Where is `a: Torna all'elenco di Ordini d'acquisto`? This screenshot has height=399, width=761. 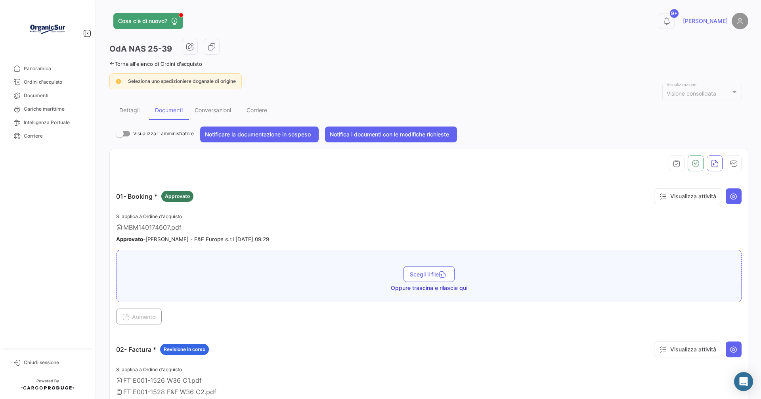 a: Torna all'elenco di Ordini d'acquisto is located at coordinates (156, 64).